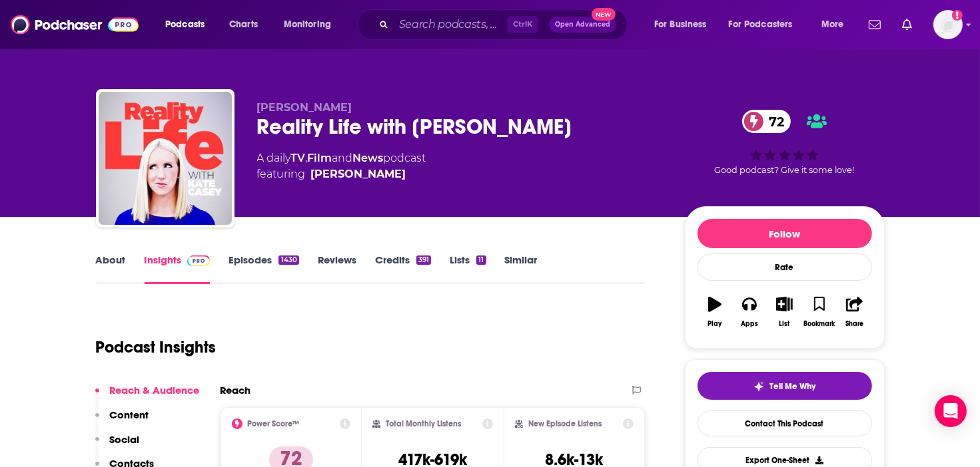 The width and height of the screenshot is (980, 467). Describe the element at coordinates (784, 324) in the screenshot. I see `div: List` at that location.